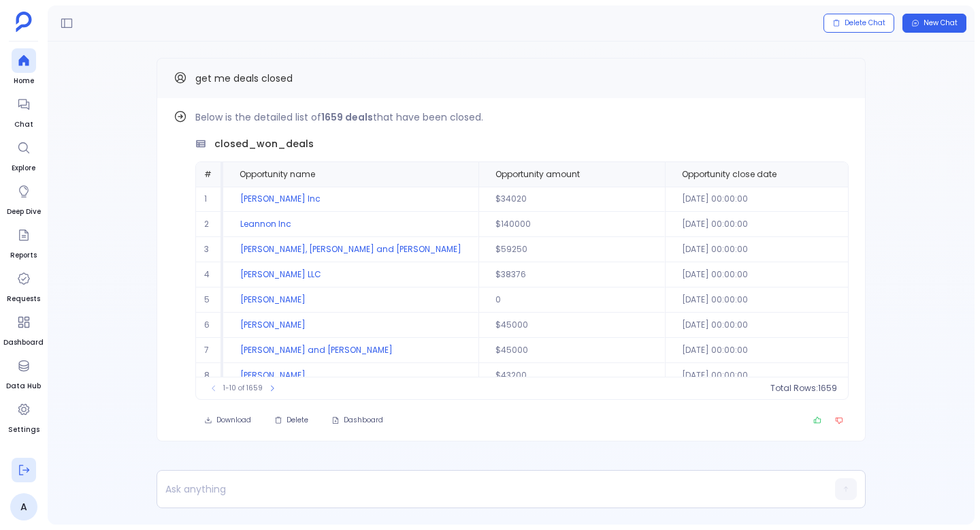  What do you see at coordinates (23, 168) in the screenshot?
I see `span: Explore` at bounding box center [23, 168].